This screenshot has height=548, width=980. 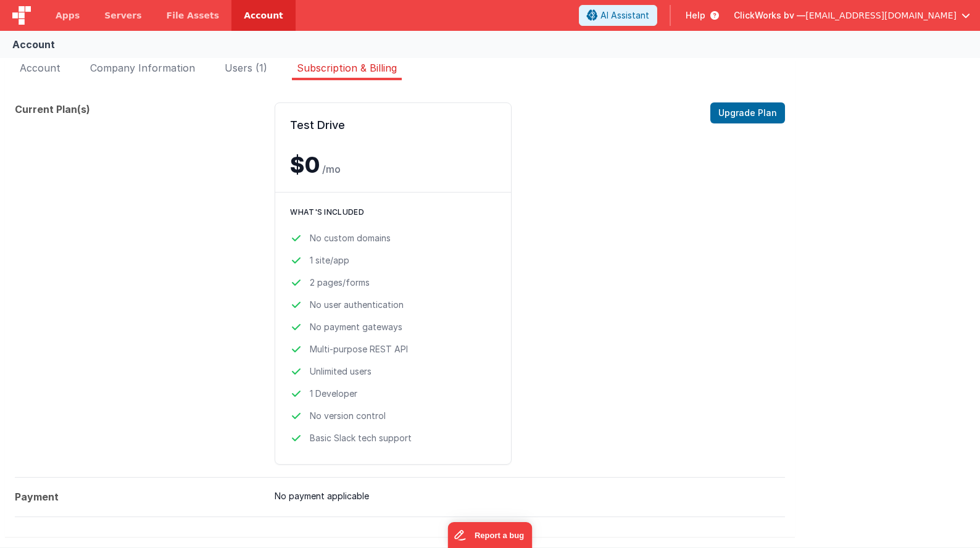 I want to click on span: 1 Developer, so click(x=333, y=393).